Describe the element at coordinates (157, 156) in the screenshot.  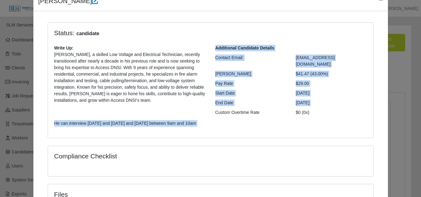
I see `h4: Compliance Checklist` at that location.